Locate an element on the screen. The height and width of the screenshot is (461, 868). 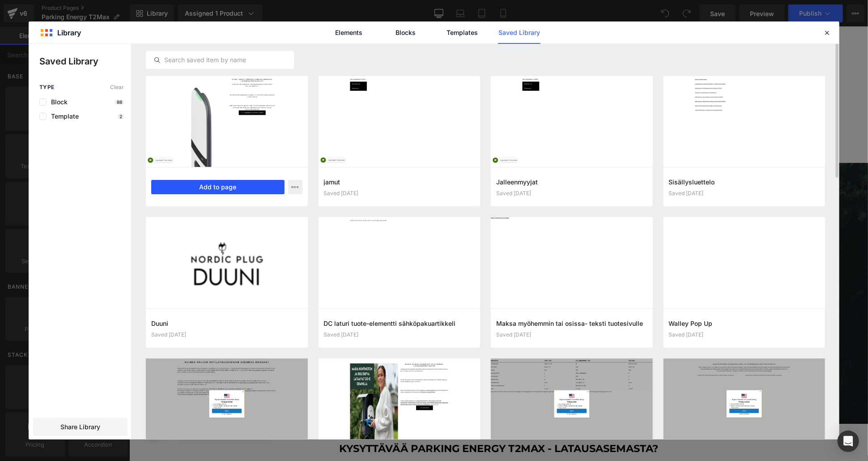
span: - Reviews is located at coordinates (253, 99).